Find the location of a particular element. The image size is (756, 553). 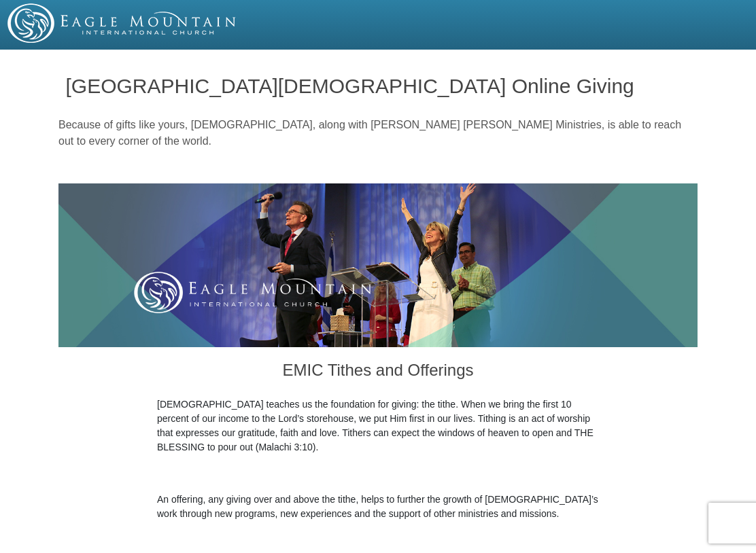

img: EMIC is located at coordinates (122, 23).